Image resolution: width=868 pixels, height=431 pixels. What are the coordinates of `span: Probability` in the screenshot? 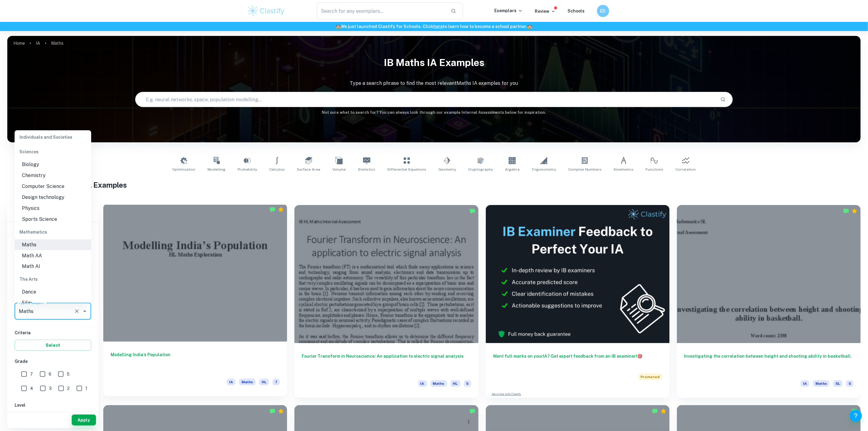 It's located at (247, 170).